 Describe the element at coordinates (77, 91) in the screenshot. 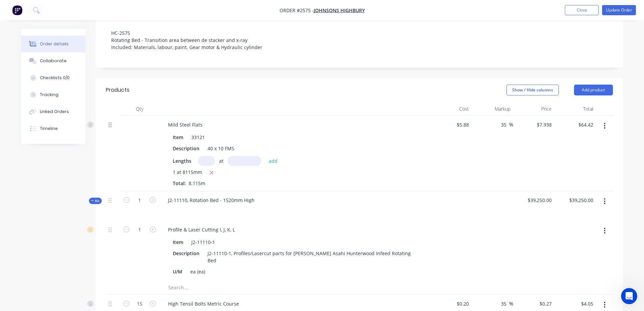

I see `div: There are some invoices that are slightly out that need to be edited so i can pay them. So i will...` at that location.